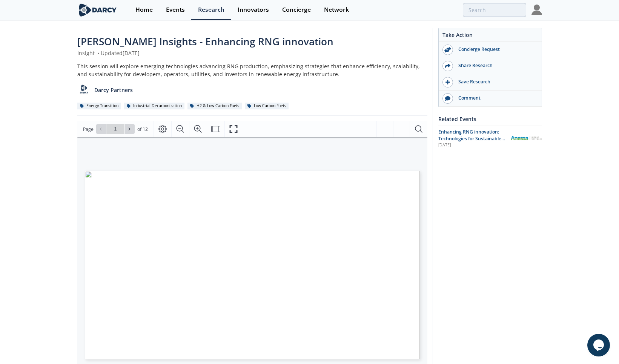 The image size is (619, 364). What do you see at coordinates (253, 10) in the screenshot?
I see `div: Innovators` at bounding box center [253, 10].